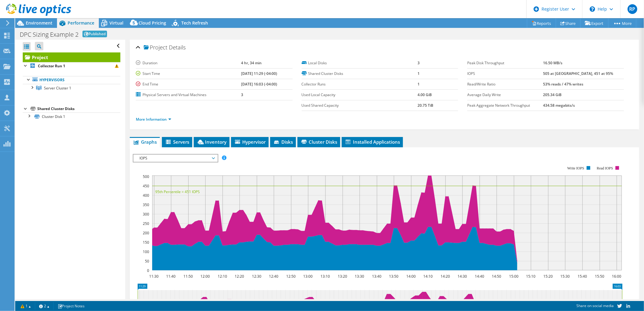 This screenshot has width=644, height=311. What do you see at coordinates (542, 23) in the screenshot?
I see `a: Reports` at bounding box center [542, 23].